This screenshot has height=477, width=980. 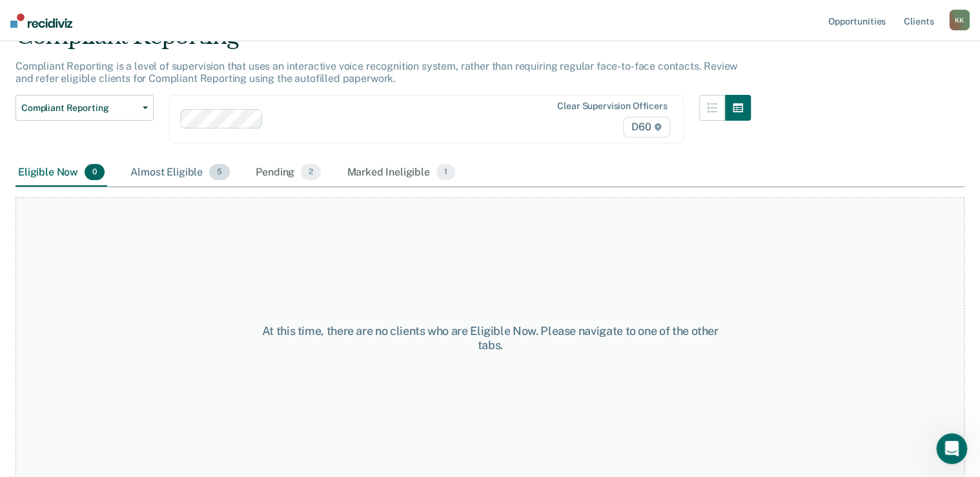 I want to click on div: Compliant Reporting, so click(x=383, y=41).